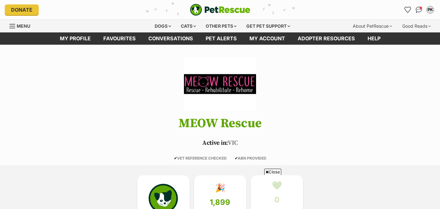 The image size is (440, 209). I want to click on div: Get pet support, so click(268, 26).